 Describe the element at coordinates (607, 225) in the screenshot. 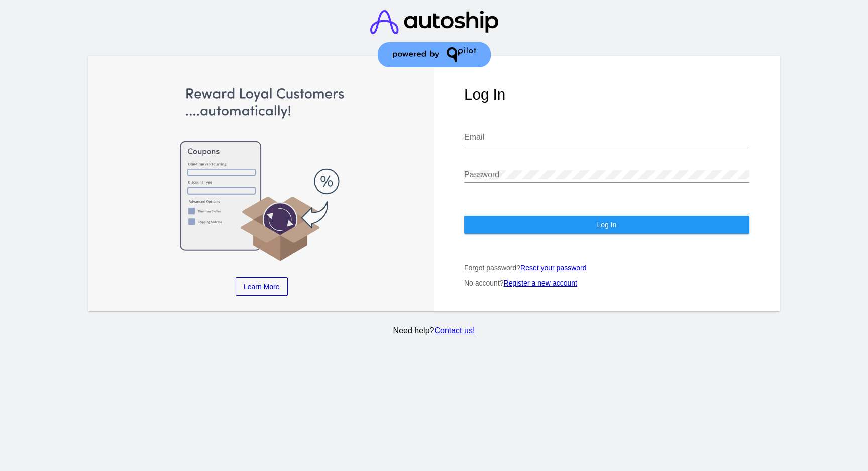

I see `button: Log In` at that location.